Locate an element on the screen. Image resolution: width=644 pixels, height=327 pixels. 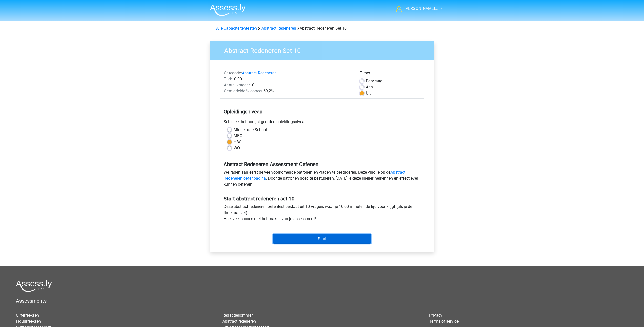
div: 10 is located at coordinates (288, 85).